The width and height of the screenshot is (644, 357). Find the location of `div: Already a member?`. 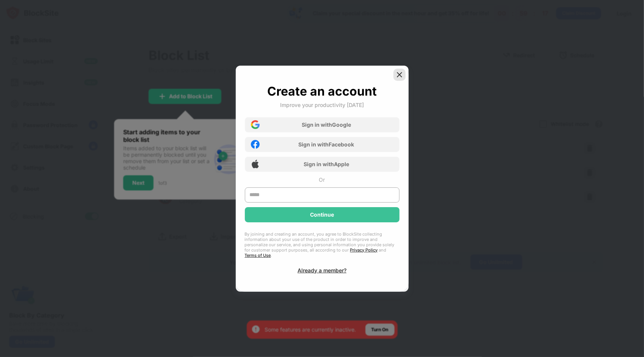

div: Already a member? is located at coordinates (322, 270).